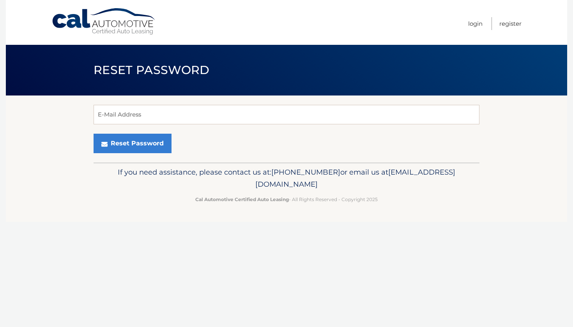  What do you see at coordinates (475, 23) in the screenshot?
I see `a: Login` at bounding box center [475, 23].